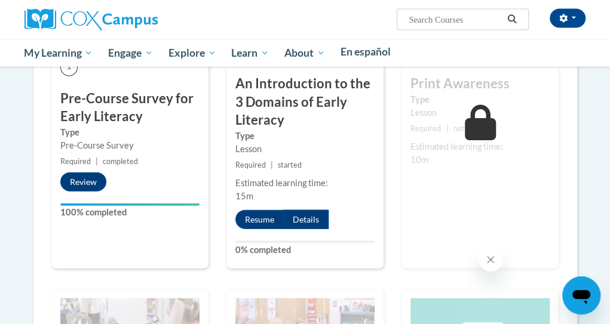 This screenshot has width=610, height=324. What do you see at coordinates (59, 53) in the screenshot?
I see `a: My Learning` at bounding box center [59, 53].